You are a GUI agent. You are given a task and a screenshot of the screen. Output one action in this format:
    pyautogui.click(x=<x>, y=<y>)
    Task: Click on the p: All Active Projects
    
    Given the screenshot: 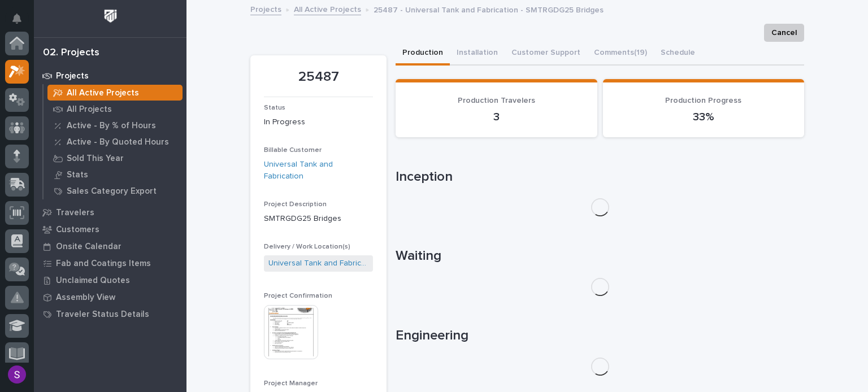 What is the action you would take?
    pyautogui.click(x=103, y=93)
    